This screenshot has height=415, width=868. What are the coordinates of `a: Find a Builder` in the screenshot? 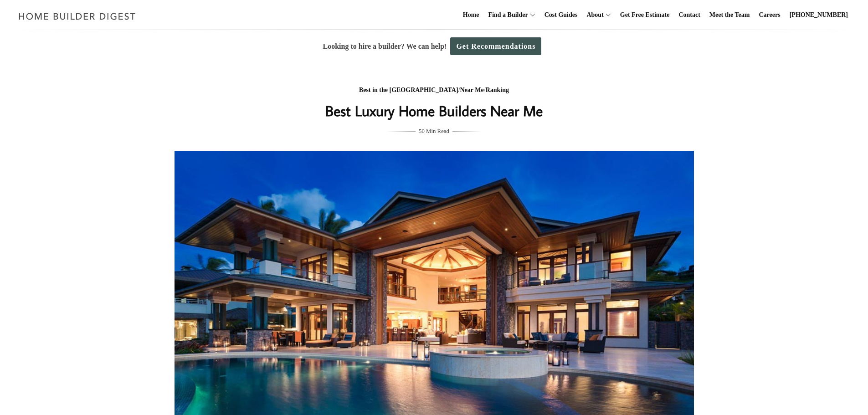 It's located at (506, 15).